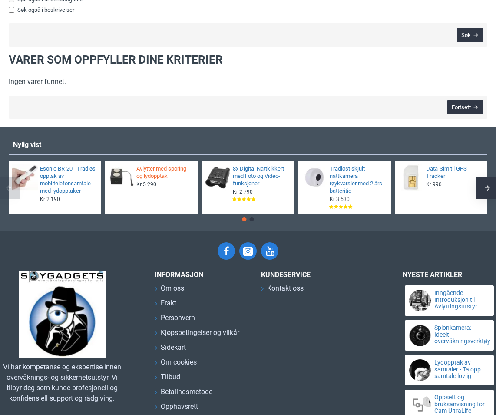 This screenshot has height=415, width=496. Describe the element at coordinates (283, 290) in the screenshot. I see `a: Kontakt oss` at that location.